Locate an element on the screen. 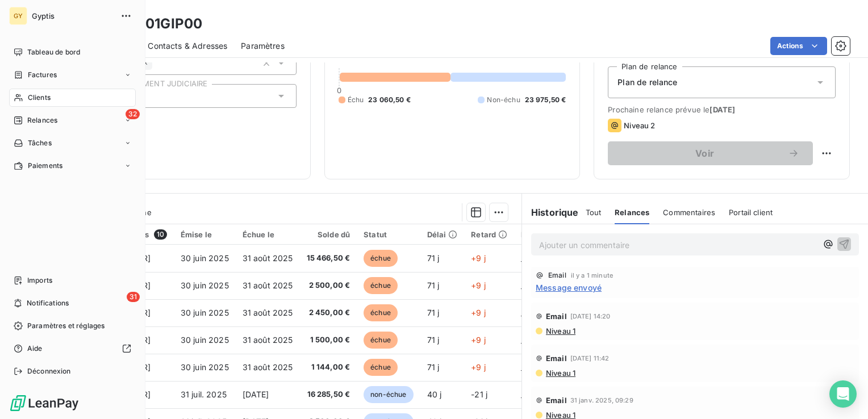 Image resolution: width=868 pixels, height=419 pixels. div: Retard is located at coordinates (489, 234).